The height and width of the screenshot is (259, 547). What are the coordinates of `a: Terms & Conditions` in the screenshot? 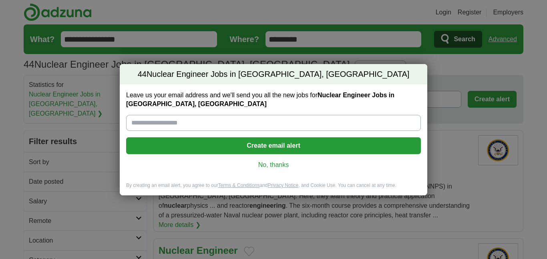 It's located at (239, 186).